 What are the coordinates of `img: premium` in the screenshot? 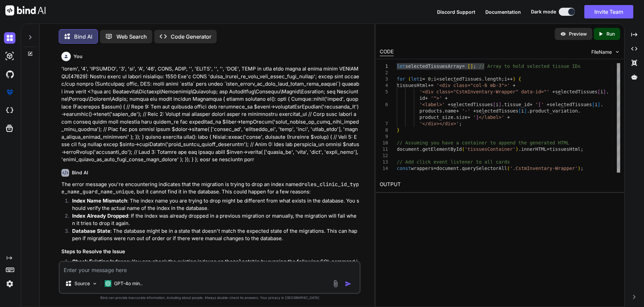 It's located at (10, 92).